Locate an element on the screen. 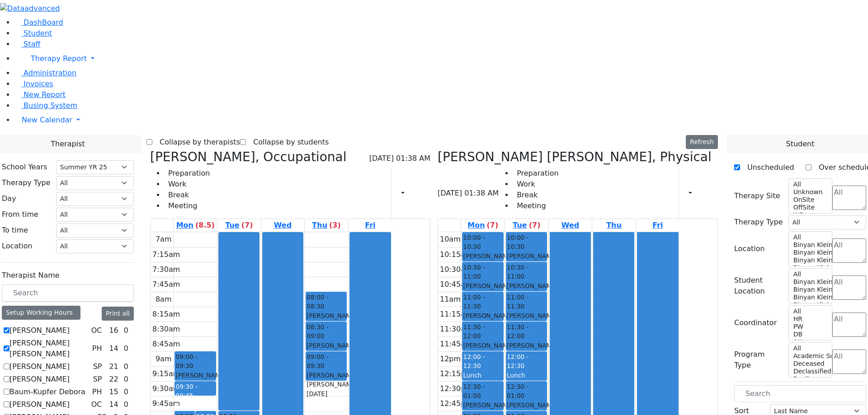 The image size is (868, 415). label: (3) is located at coordinates (335, 225).